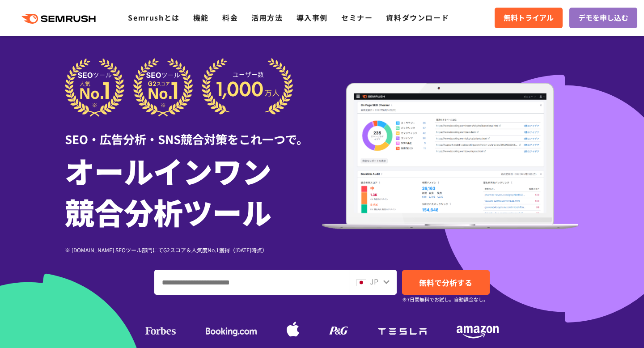  I want to click on span: デモを申し込む, so click(603, 18).